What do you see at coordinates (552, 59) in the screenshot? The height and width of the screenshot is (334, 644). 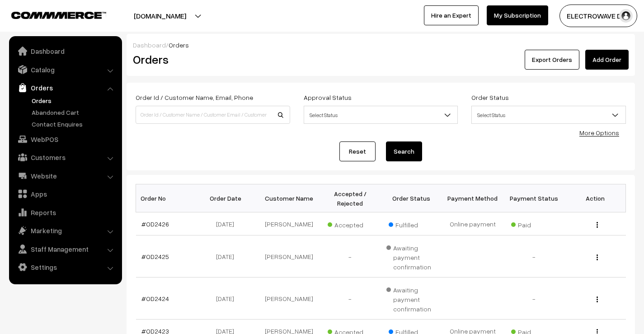 I see `button: Export Orders` at bounding box center [552, 59].